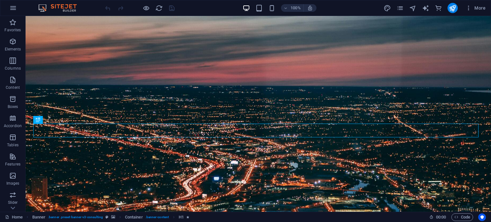 Image resolution: width=491 pixels, height=222 pixels. What do you see at coordinates (13, 184) in the screenshot?
I see `p: Images` at bounding box center [13, 184].